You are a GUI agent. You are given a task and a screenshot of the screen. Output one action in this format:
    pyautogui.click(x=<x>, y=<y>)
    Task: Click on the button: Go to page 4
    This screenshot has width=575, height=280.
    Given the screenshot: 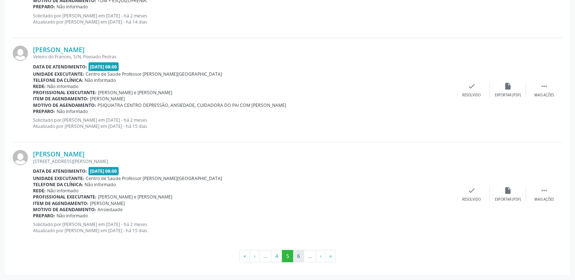 What is the action you would take?
    pyautogui.click(x=276, y=256)
    